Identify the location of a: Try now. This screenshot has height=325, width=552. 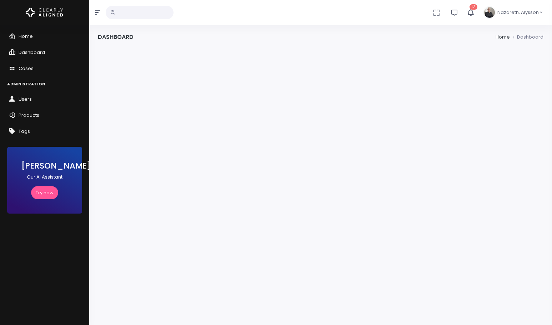
(45, 192).